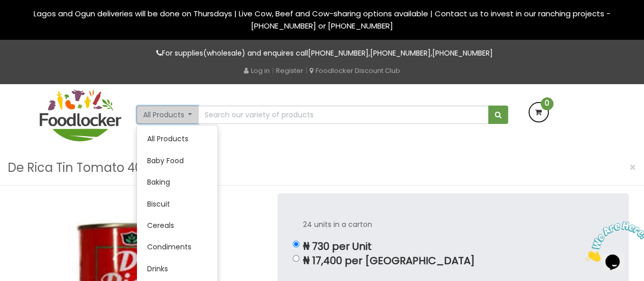 The width and height of the screenshot is (644, 281). What do you see at coordinates (177, 160) in the screenshot?
I see `a: Baby Food` at bounding box center [177, 160].